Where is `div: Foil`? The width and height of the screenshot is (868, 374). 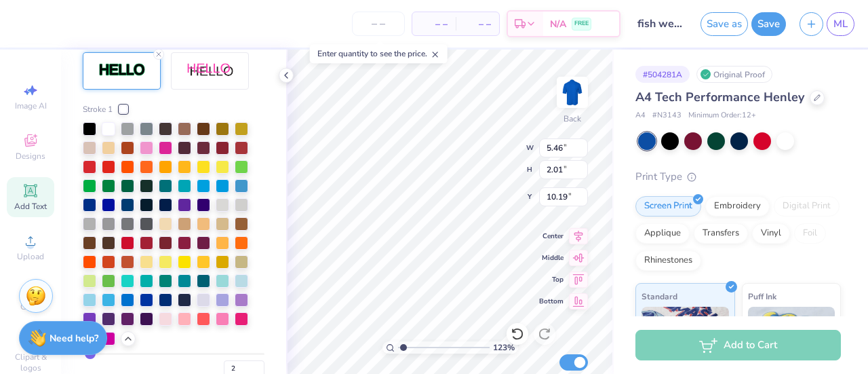
div: Foil is located at coordinates (810, 233).